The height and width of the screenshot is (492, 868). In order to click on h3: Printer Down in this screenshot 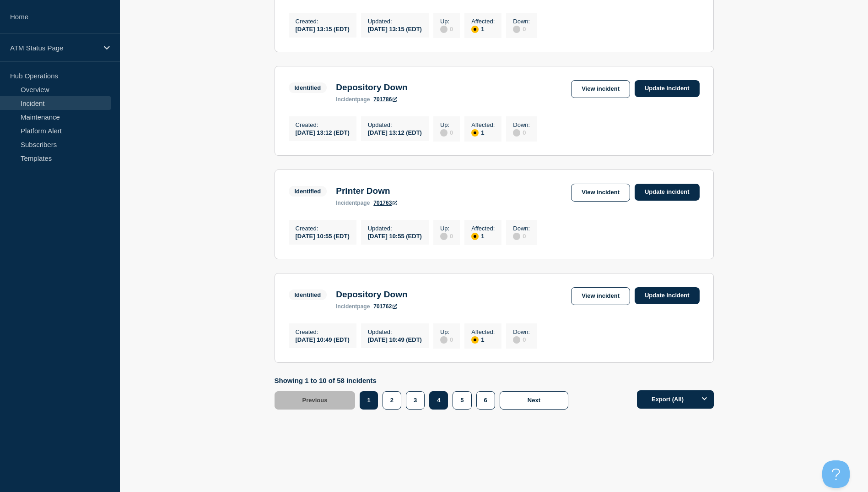, I will do `click(366, 191)`.